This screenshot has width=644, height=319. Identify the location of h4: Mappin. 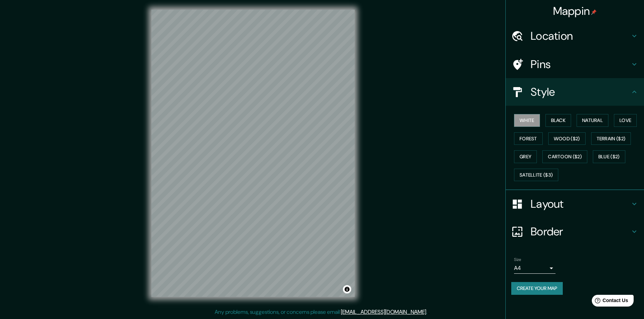
(575, 11).